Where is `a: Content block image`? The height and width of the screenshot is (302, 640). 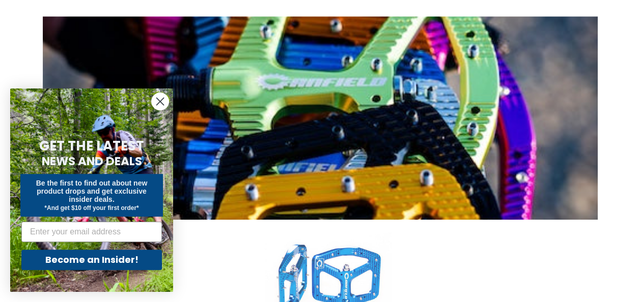
a: Content block image is located at coordinates (320, 118).